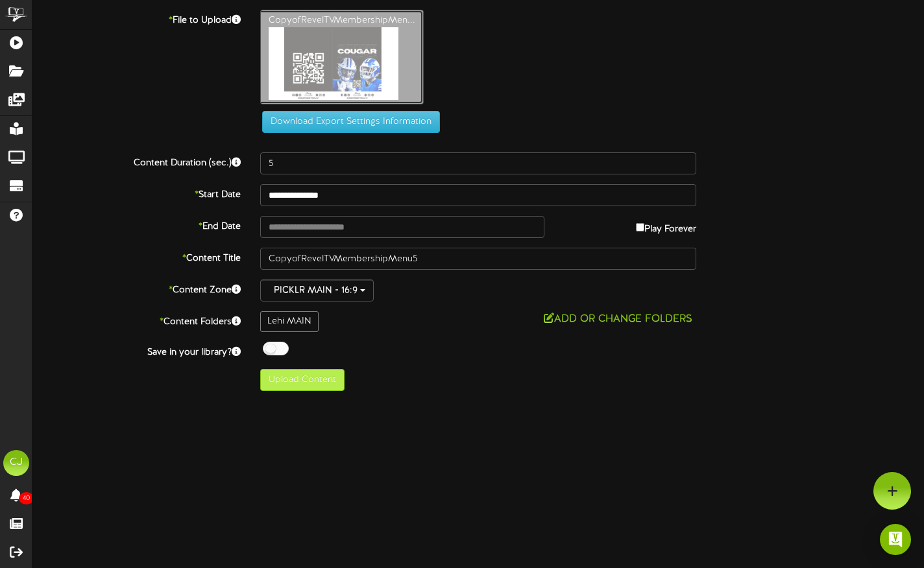 The width and height of the screenshot is (924, 568). Describe the element at coordinates (136, 224) in the screenshot. I see `label: End Date` at that location.